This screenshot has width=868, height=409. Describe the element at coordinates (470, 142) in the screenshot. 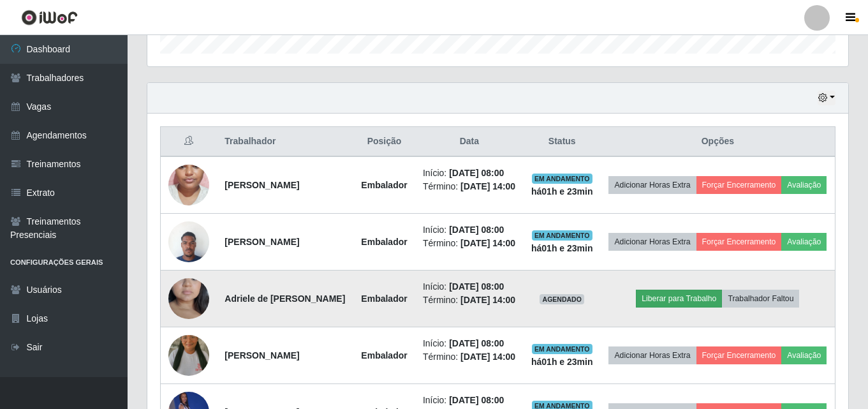

I see `th: Data` at that location.